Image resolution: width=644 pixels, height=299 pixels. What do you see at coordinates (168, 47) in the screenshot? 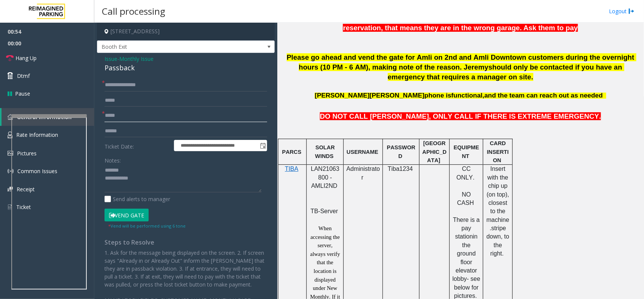
I see `span: Booth Exit` at bounding box center [168, 47].